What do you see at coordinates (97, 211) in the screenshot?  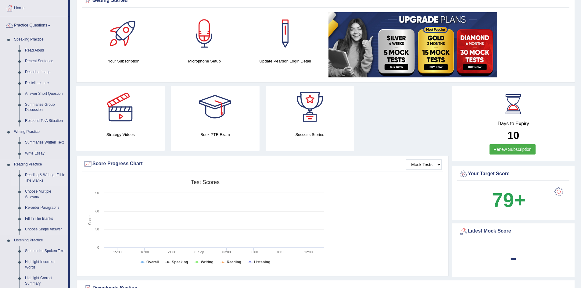 I see `text: 60` at bounding box center [97, 211].